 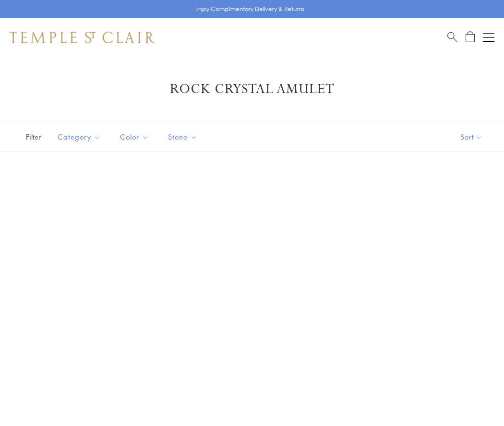 I want to click on button: Color, so click(x=135, y=137).